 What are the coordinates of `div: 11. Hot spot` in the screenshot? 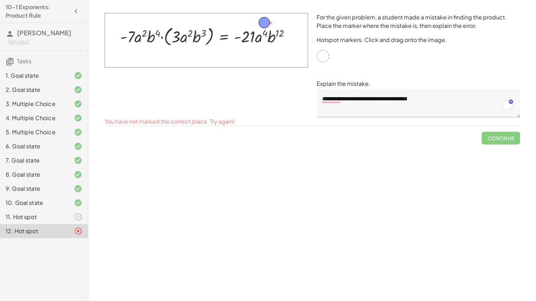 It's located at (34, 217).